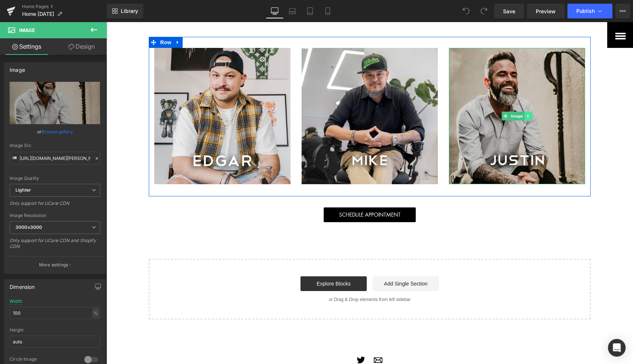  Describe the element at coordinates (263, 192) in the screenshot. I see `span: Schedule Appointment` at that location.